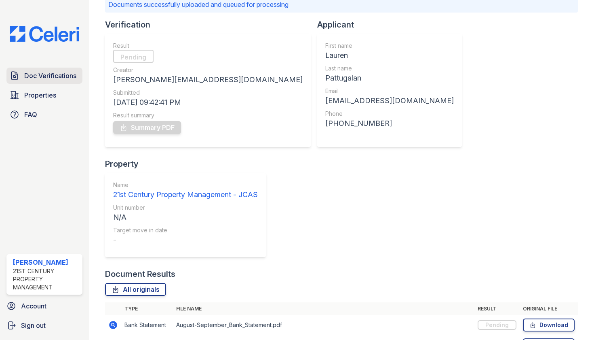 The width and height of the screenshot is (594, 340). What do you see at coordinates (33, 325) in the screenshot?
I see `span: Sign out` at bounding box center [33, 325].